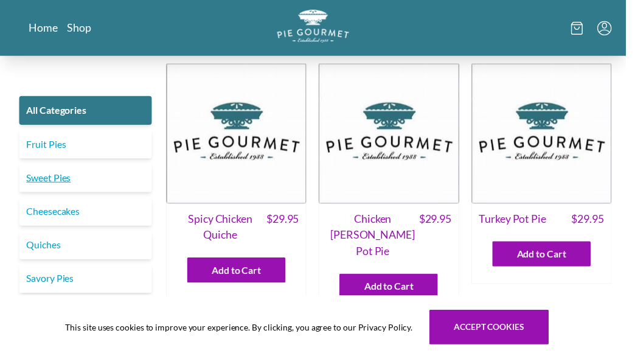 This screenshot has width=635, height=364. Describe the element at coordinates (242, 332) in the screenshot. I see `span: This site uses cookies to improve your experience. By clicking, you agree to our Privacy Policy.` at that location.